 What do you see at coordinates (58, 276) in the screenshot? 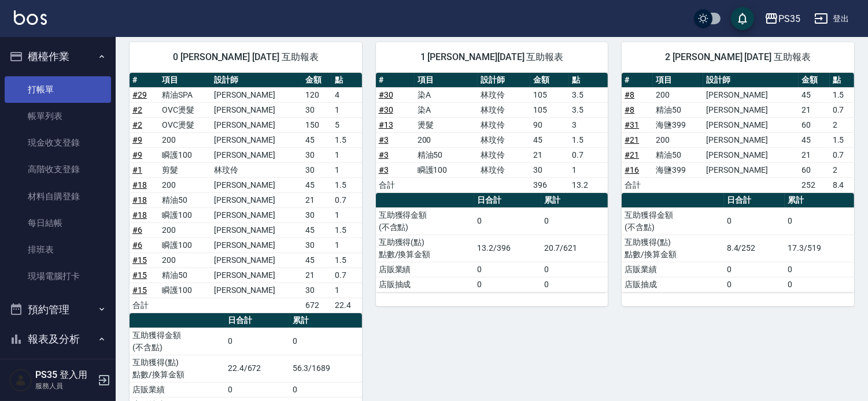
I see `a: 現場電腦打卡` at bounding box center [58, 276].